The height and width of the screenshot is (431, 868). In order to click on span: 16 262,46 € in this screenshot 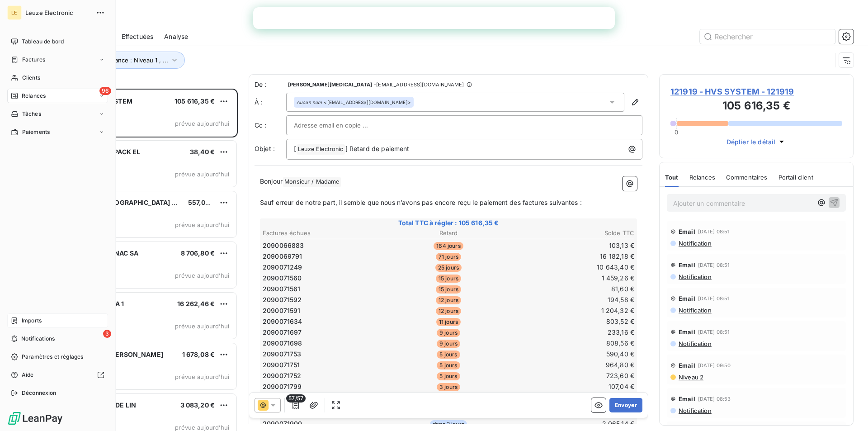, I will do `click(195, 304)`.